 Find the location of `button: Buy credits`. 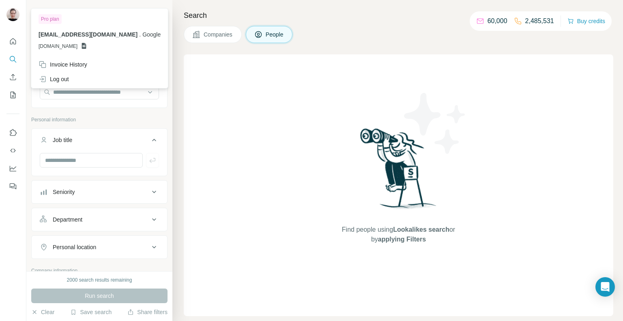

button: Buy credits is located at coordinates (586, 21).